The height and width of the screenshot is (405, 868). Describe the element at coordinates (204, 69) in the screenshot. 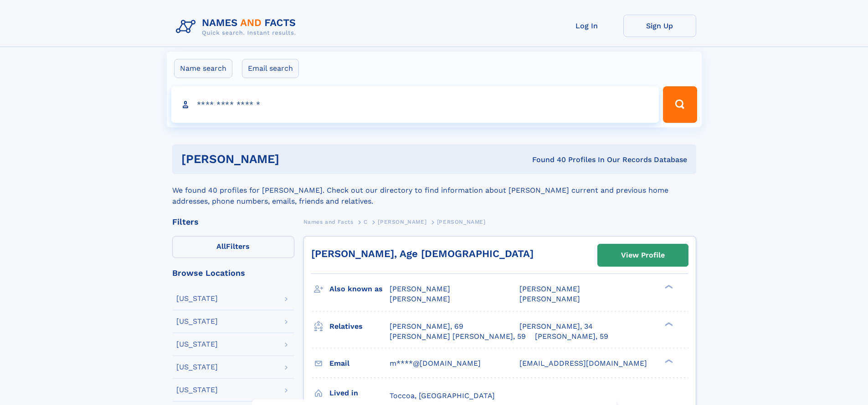

I see `label: Name search` at that location.